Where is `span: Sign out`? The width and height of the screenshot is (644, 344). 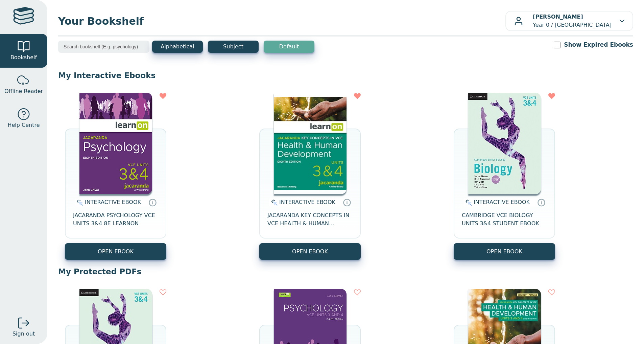
span: Sign out is located at coordinates (24, 334).